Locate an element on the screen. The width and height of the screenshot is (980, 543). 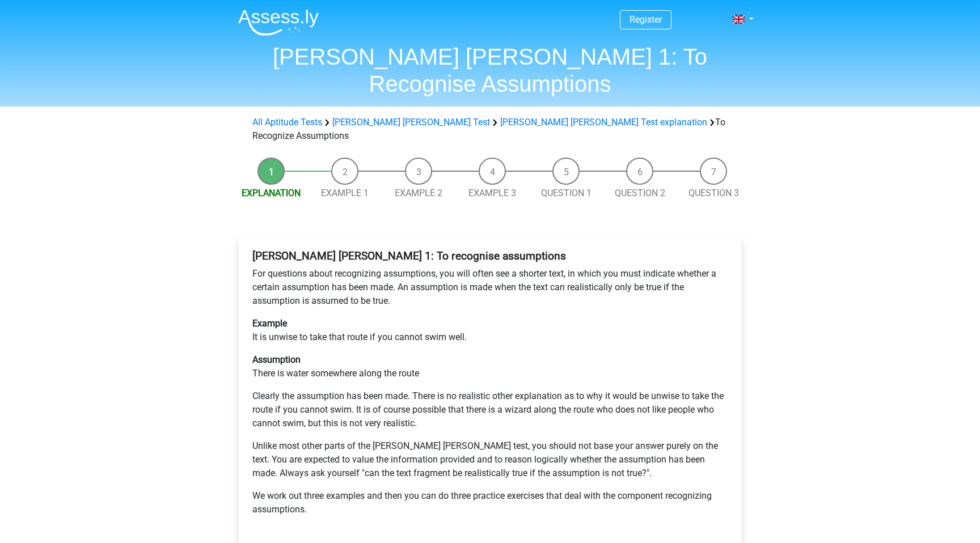
a: Question 3 is located at coordinates (714, 193).